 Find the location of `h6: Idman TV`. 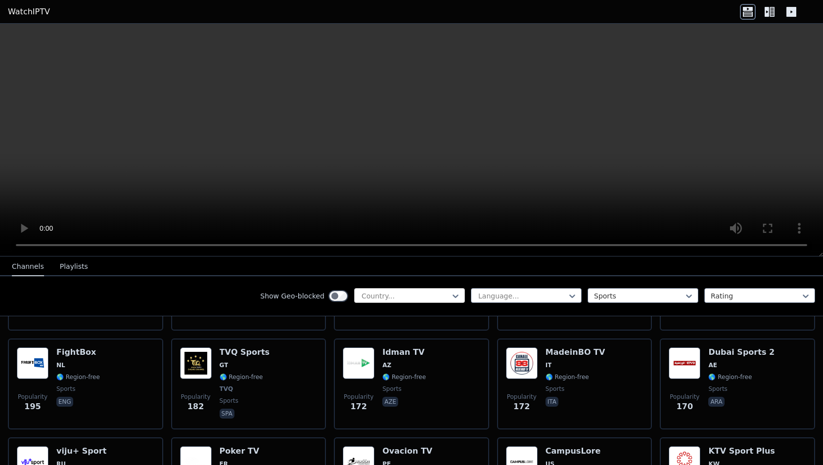

h6: Idman TV is located at coordinates (404, 353).